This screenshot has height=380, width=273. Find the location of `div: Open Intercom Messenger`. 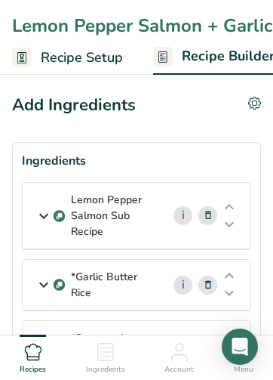

div: Open Intercom Messenger is located at coordinates (240, 346).